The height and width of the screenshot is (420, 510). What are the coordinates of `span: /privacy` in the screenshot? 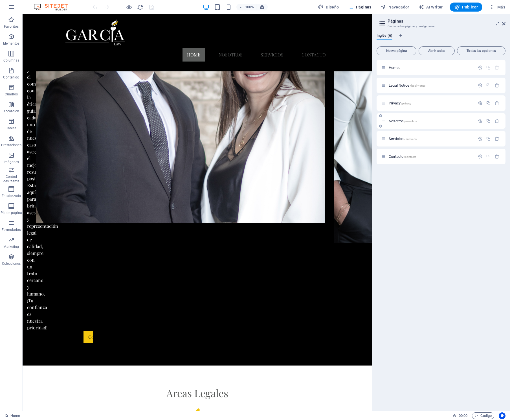 It's located at (406, 103).